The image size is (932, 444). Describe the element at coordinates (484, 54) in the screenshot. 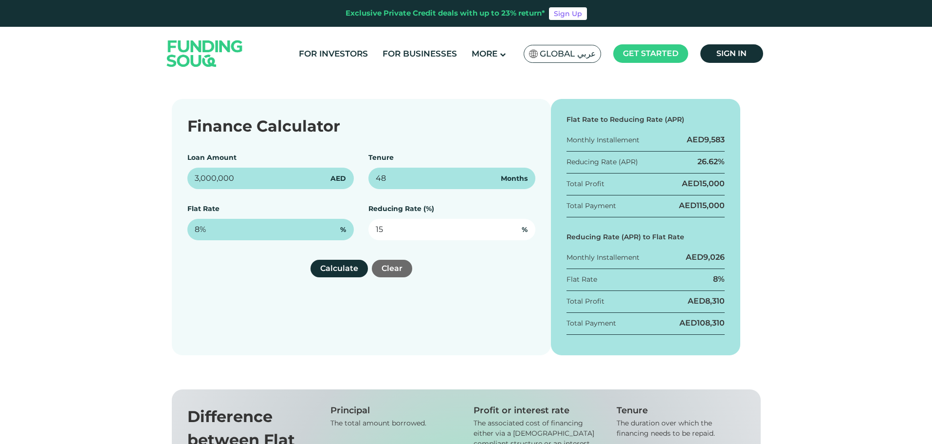

I see `span: More` at that location.